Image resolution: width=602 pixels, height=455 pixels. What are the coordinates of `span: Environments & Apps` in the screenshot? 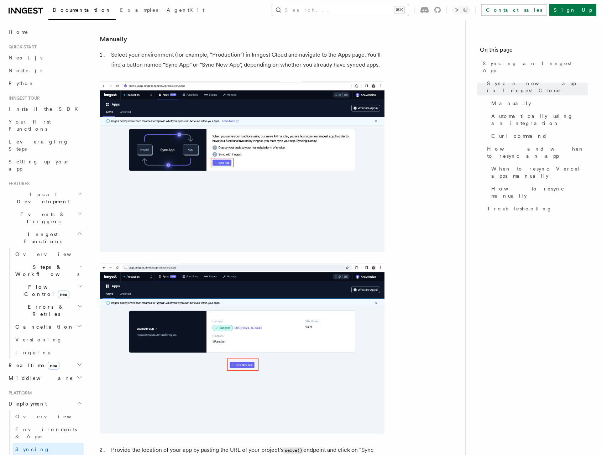 It's located at (46, 433).